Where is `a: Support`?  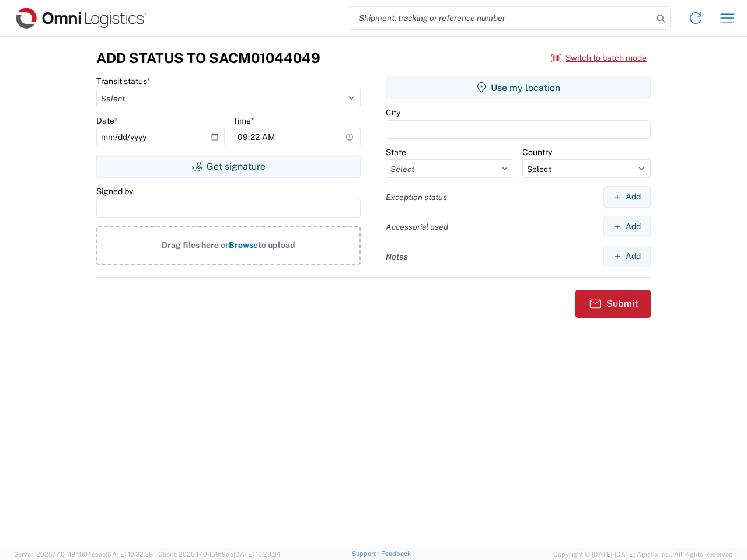
a: Support is located at coordinates (367, 554).